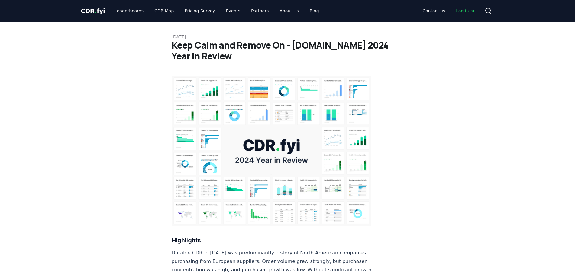  I want to click on a: Log in, so click(465, 11).